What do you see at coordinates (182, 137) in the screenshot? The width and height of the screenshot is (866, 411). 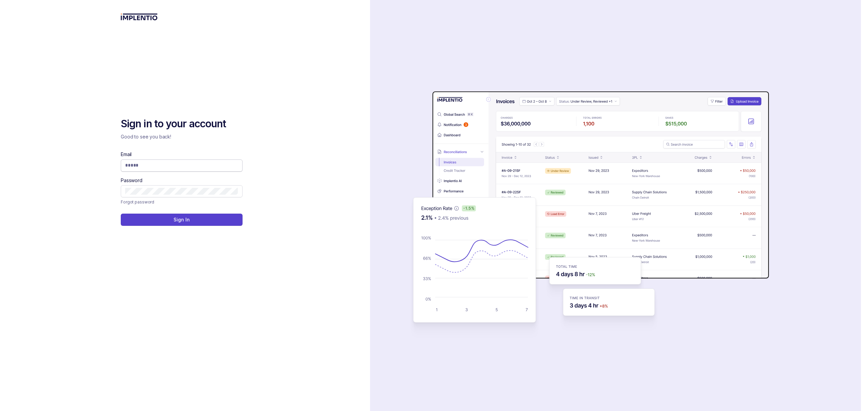 I see `p: Good to see you back!` at bounding box center [182, 137].